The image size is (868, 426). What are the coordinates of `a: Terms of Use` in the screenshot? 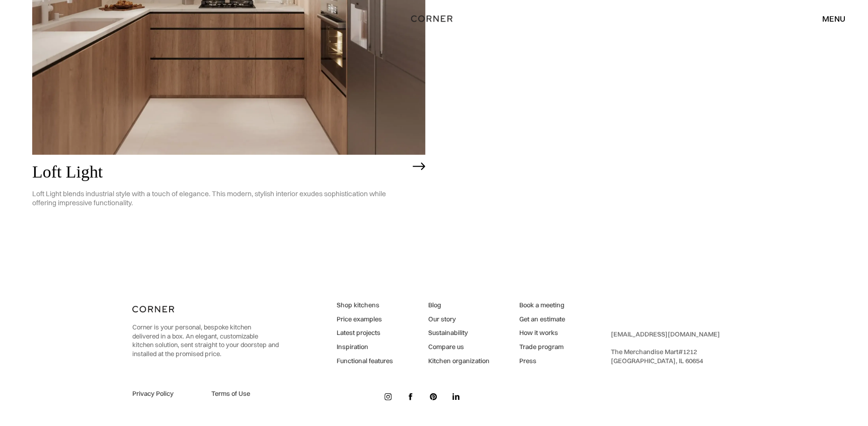 It's located at (245, 394).